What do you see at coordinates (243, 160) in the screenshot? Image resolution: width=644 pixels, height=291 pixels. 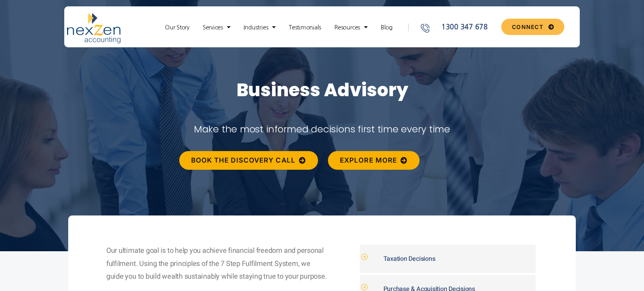 I see `span: BOOK THE DISCOVERY CALL` at bounding box center [243, 160].